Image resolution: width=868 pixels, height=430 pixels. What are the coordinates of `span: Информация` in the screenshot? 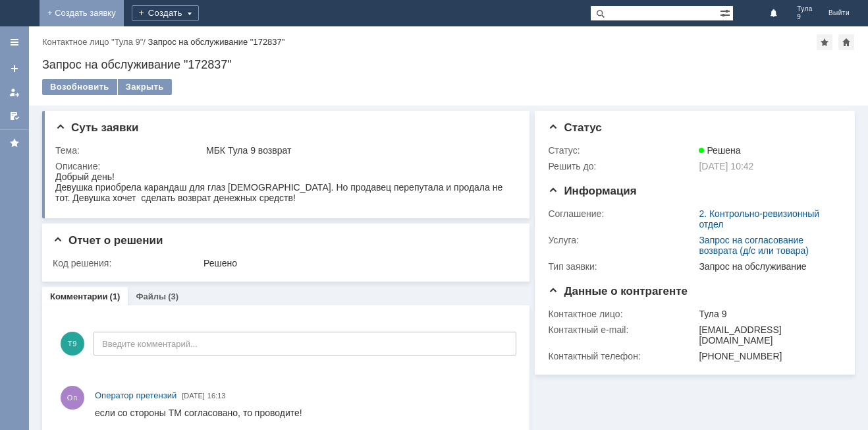 It's located at (592, 191).